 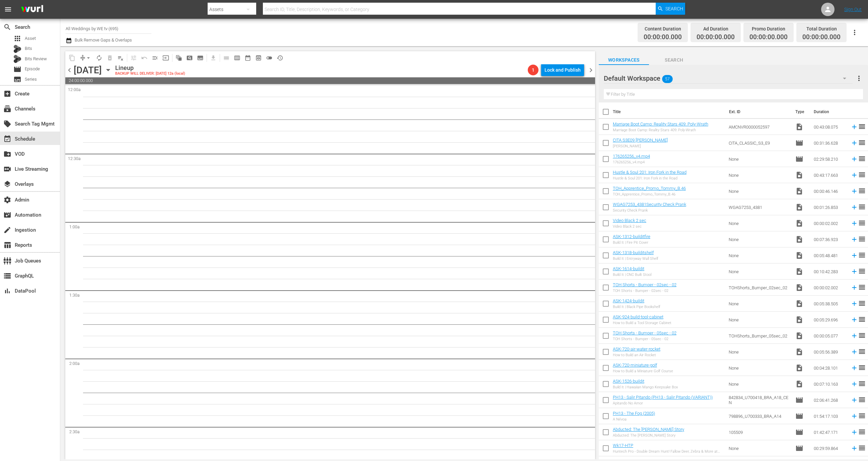 What do you see at coordinates (237, 58) in the screenshot?
I see `span: calendar_view_week_outlined` at bounding box center [237, 58].